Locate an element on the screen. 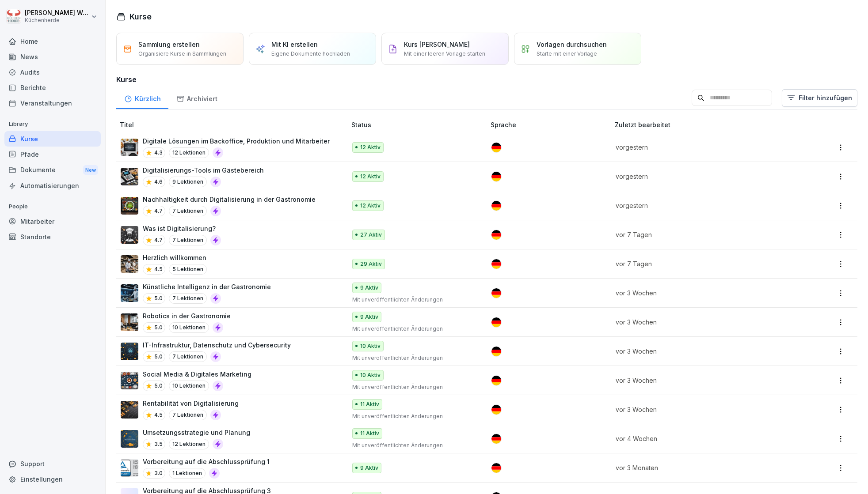  p: 11 Aktiv is located at coordinates (370, 405).